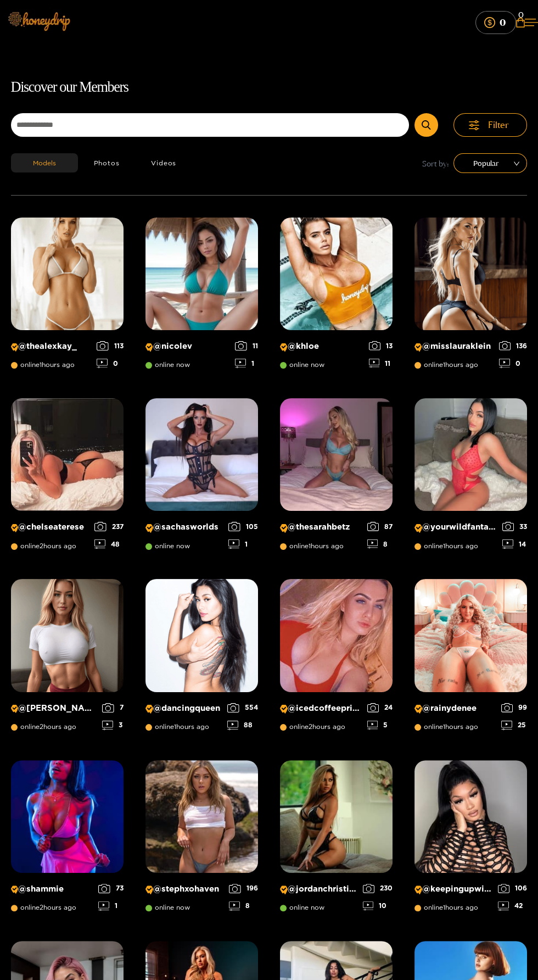 This screenshot has height=980, width=538. What do you see at coordinates (67, 816) in the screenshot?
I see `img: Creator Profile Image: shammie` at bounding box center [67, 816].